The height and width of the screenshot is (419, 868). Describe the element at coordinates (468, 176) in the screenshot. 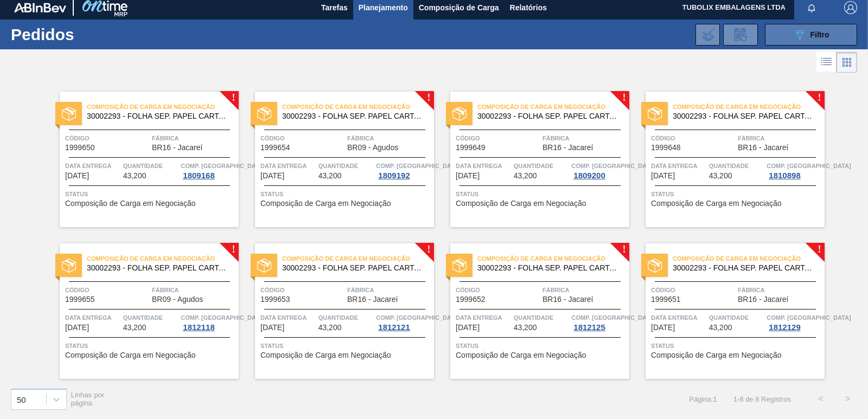

I see `span: 12/09/2025` at that location.